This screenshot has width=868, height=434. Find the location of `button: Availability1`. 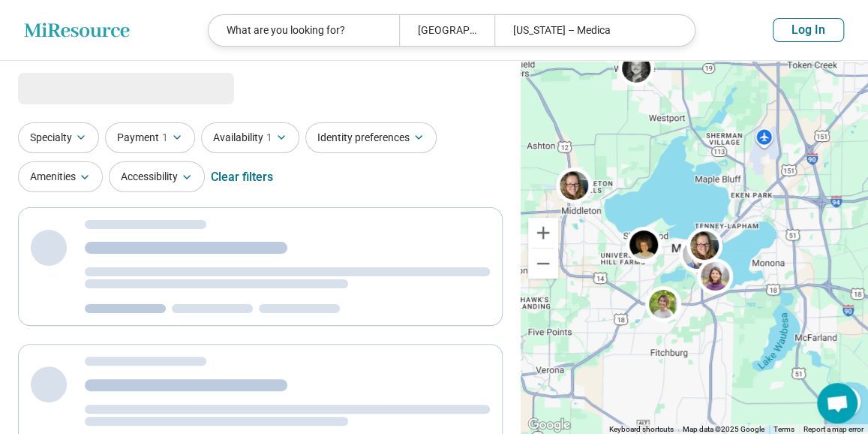

button: Availability1 is located at coordinates (250, 138).